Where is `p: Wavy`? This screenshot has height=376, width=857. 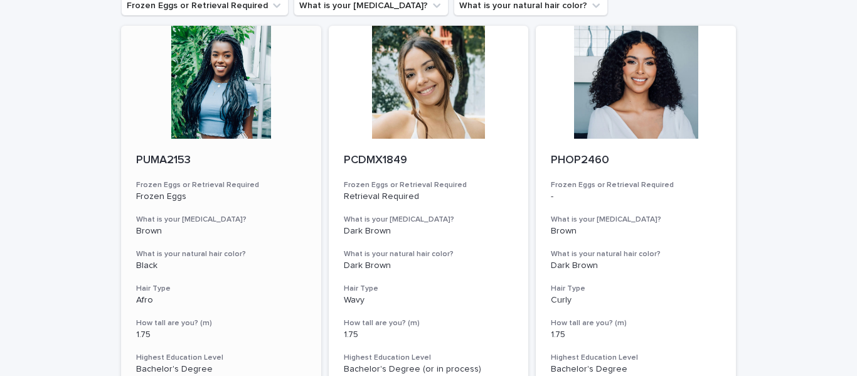 p: Wavy is located at coordinates (429, 300).